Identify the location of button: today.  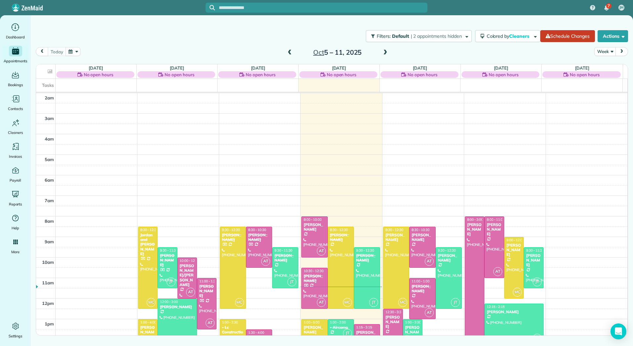
(57, 51).